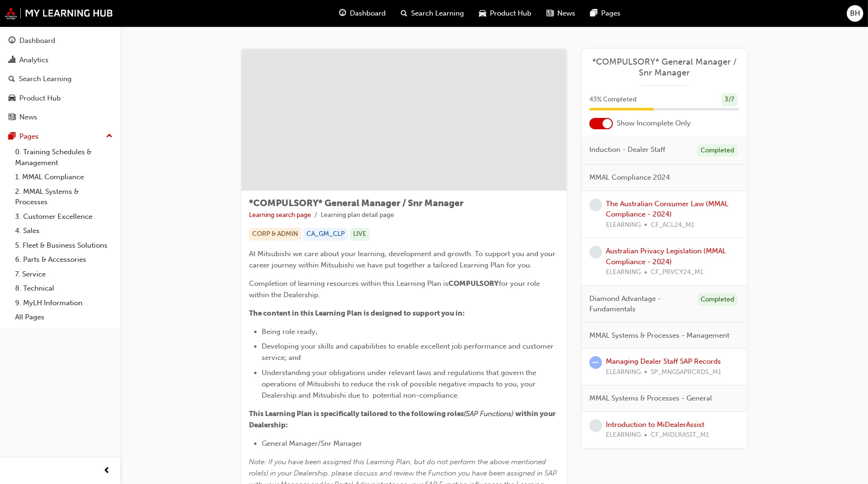  What do you see at coordinates (611, 13) in the screenshot?
I see `span: Pages` at bounding box center [611, 13].